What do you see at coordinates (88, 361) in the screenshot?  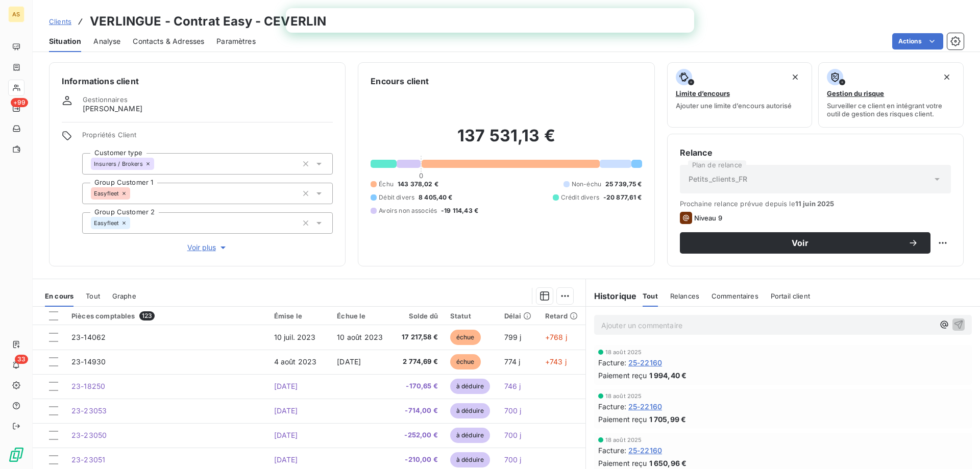 I see `span: 23-14930` at bounding box center [88, 361].